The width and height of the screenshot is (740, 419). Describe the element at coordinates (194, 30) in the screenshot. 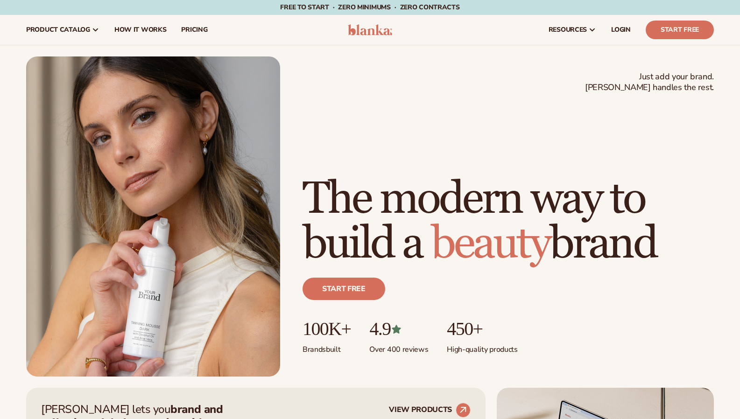

I see `span: pricing` at that location.